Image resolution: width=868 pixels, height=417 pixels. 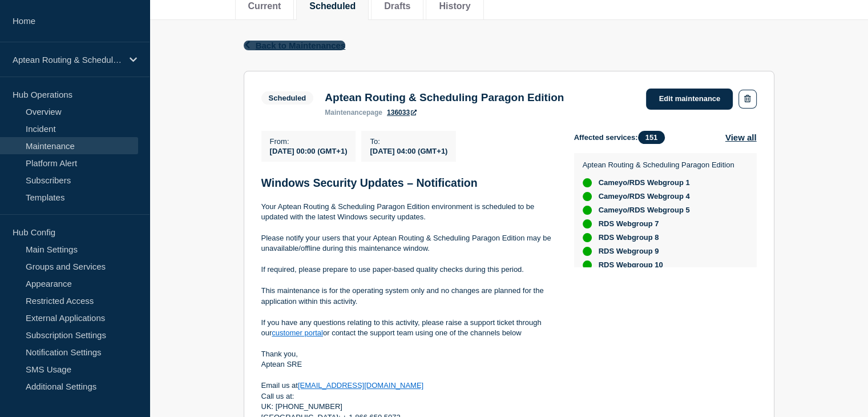 What do you see at coordinates (409, 212) in the screenshot?
I see `p: Your Aptean Routing & Scheduling Paragon Edition environment is scheduled to be updated with the ...` at bounding box center [409, 212].